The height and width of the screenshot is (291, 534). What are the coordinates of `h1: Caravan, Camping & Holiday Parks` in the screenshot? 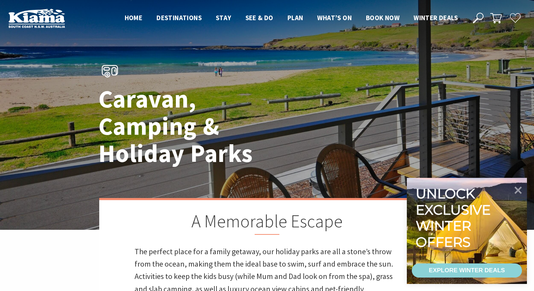 It's located at (198, 126).